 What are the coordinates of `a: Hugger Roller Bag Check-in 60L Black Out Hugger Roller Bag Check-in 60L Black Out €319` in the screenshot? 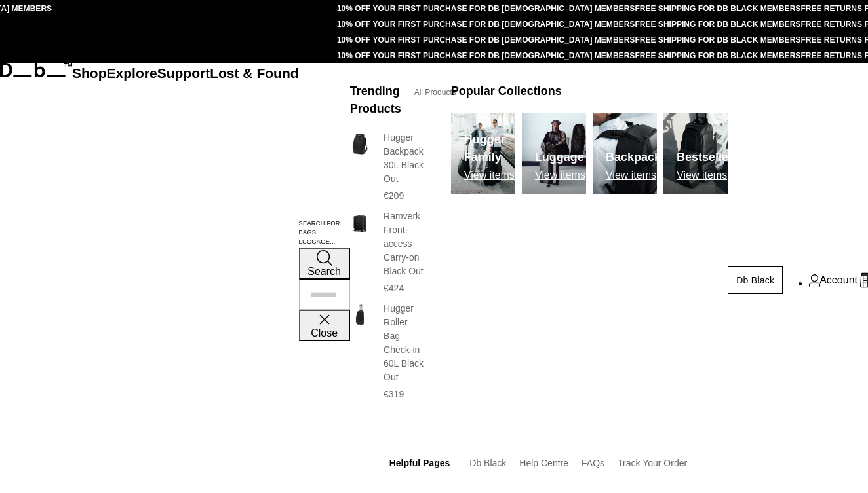 It's located at (387, 352).